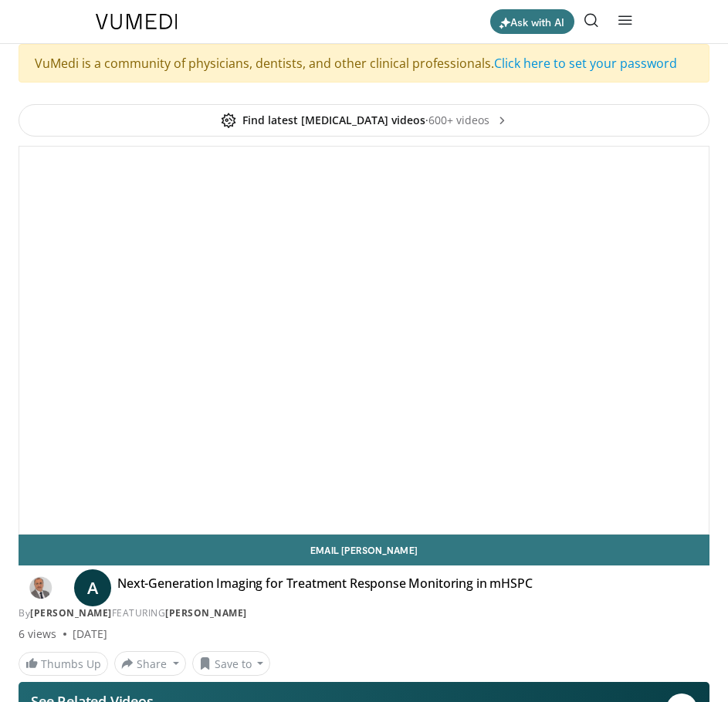  I want to click on span: 600+ videos, so click(467, 120).